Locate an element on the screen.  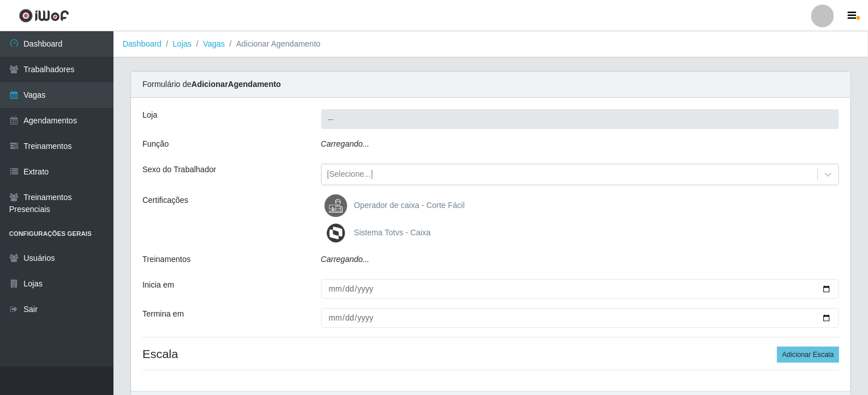
label: Loja is located at coordinates (149, 115).